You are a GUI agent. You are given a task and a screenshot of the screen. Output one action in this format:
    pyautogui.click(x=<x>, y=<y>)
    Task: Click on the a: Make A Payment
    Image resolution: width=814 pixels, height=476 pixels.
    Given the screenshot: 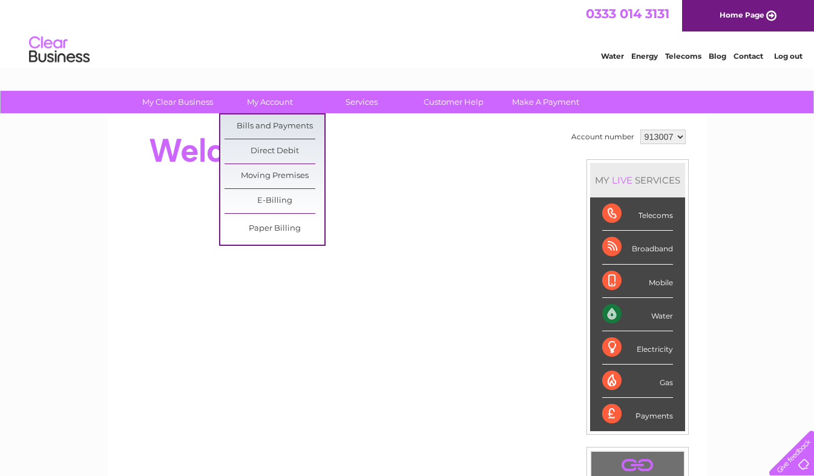 What is the action you would take?
    pyautogui.click(x=545, y=102)
    